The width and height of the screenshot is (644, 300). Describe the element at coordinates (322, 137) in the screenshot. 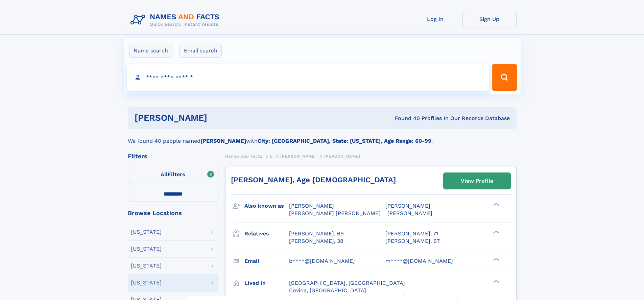

I see `div: We found 40 people named with .` at that location.